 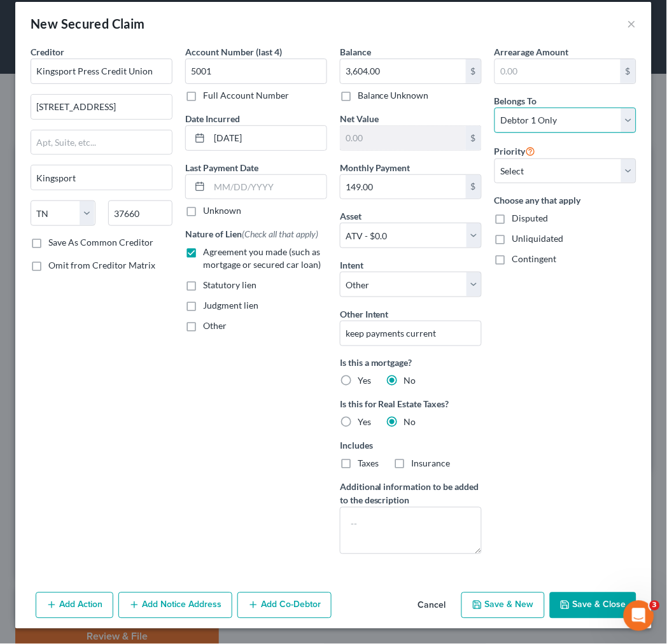 I want to click on span: Omit from Creditor Matrix, so click(x=102, y=265).